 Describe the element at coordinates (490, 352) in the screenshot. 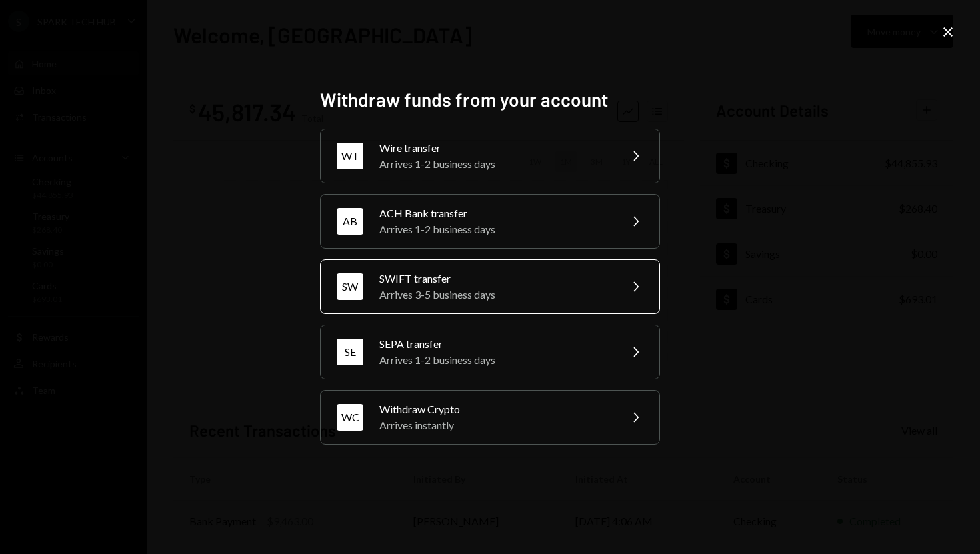

I see `button: SESEPA transferArrives 1-2 business days` at that location.